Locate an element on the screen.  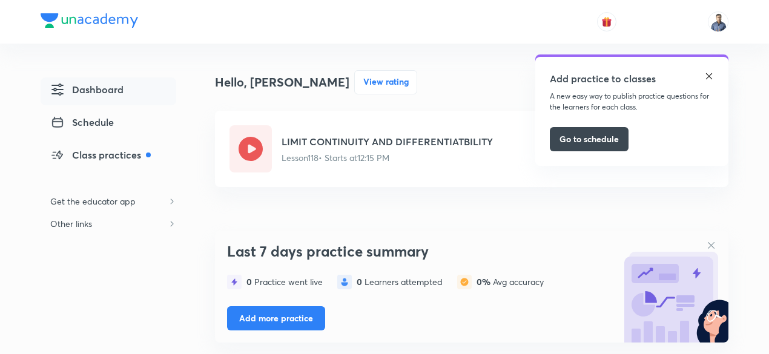
h6: Other links is located at coordinates (71, 223).